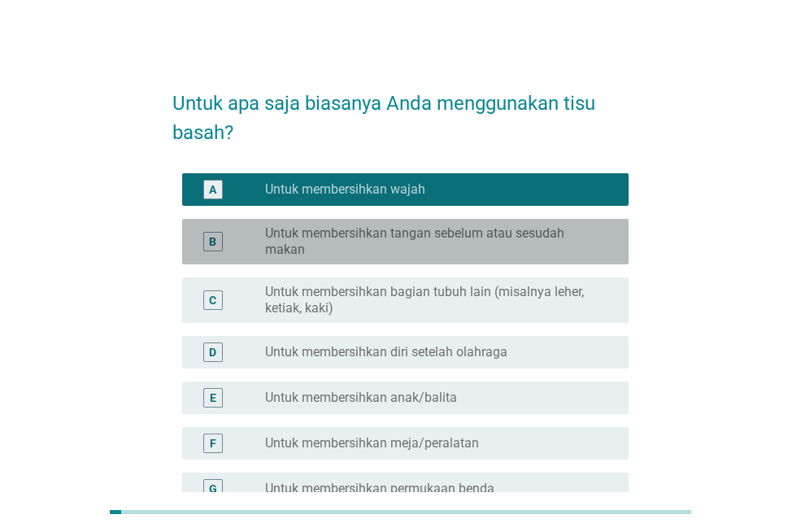 The width and height of the screenshot is (801, 532). Describe the element at coordinates (345, 190) in the screenshot. I see `label: Untuk membersihkan wajah` at that location.